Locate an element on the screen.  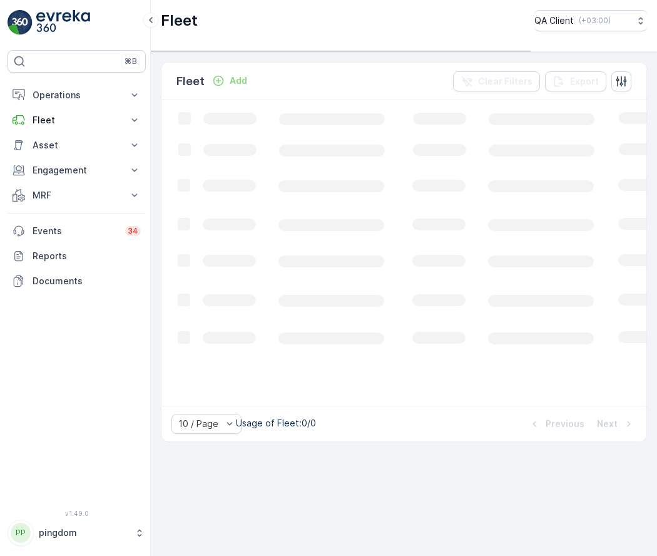
p: Clear Filters is located at coordinates (505, 81).